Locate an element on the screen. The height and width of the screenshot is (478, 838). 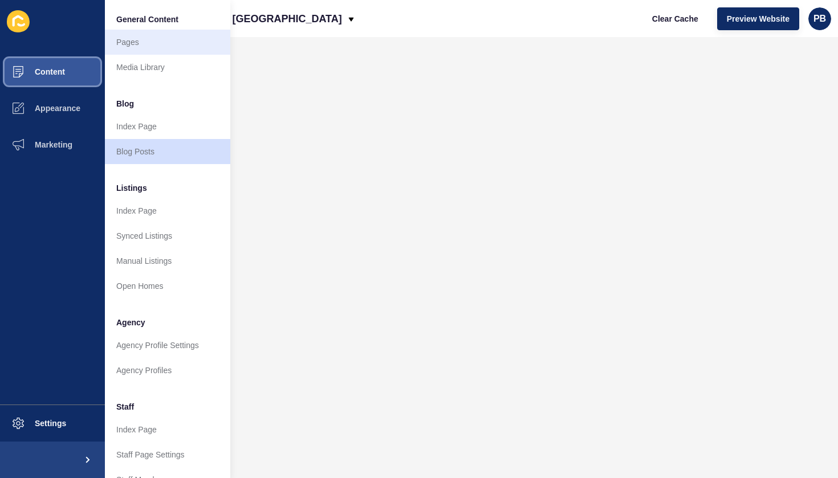
span: PB is located at coordinates (819, 19).